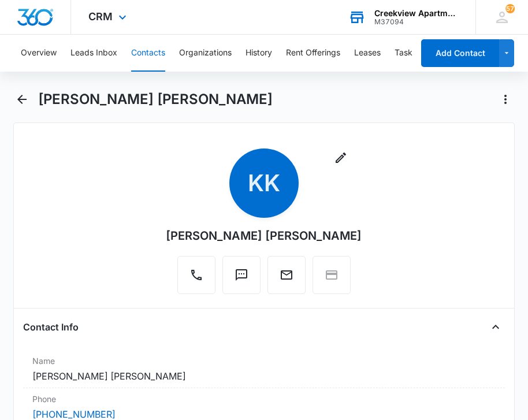 The image size is (528, 420). What do you see at coordinates (287, 275) in the screenshot?
I see `button: Email` at bounding box center [287, 275].